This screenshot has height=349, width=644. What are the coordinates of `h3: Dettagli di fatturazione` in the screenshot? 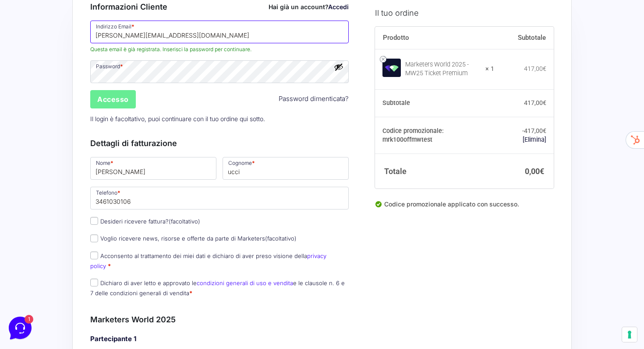 It's located at (220, 143).